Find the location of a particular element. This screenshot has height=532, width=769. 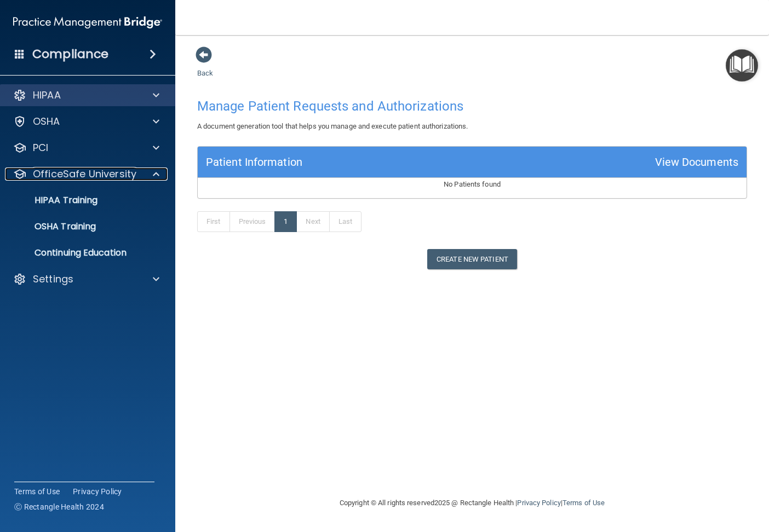

a: Last is located at coordinates (345, 222).